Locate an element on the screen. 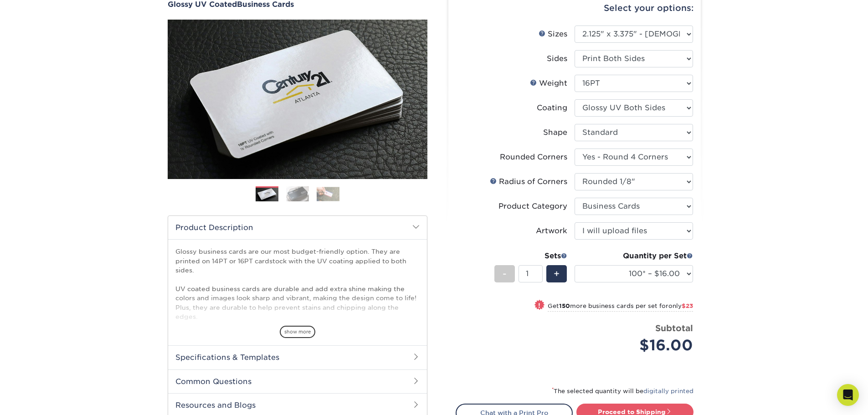 This screenshot has width=868, height=415. div: Shape is located at coordinates (555, 133).